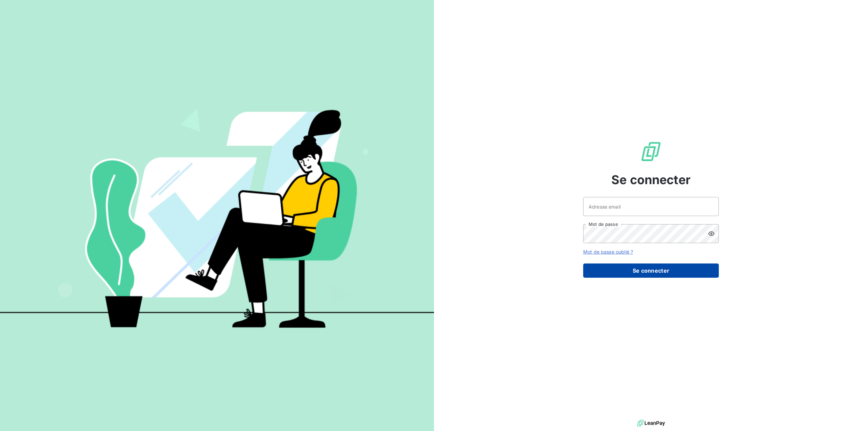  I want to click on a: Mot de passe oublié ?, so click(608, 252).